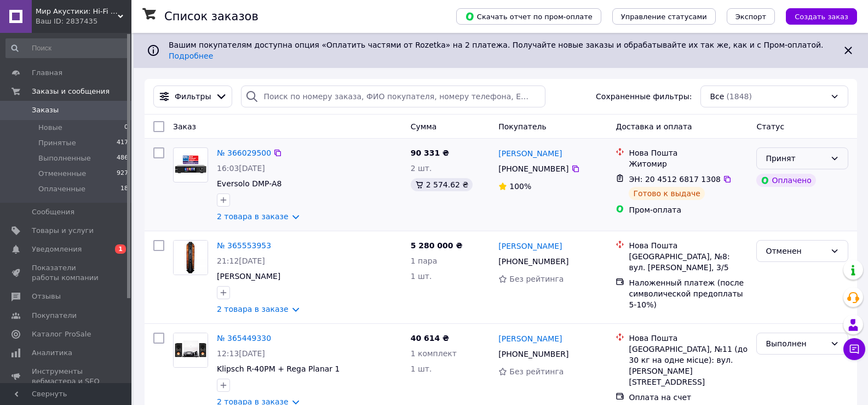 The width and height of the screenshot is (868, 405). What do you see at coordinates (57, 249) in the screenshot?
I see `span: Уведомления` at bounding box center [57, 249].